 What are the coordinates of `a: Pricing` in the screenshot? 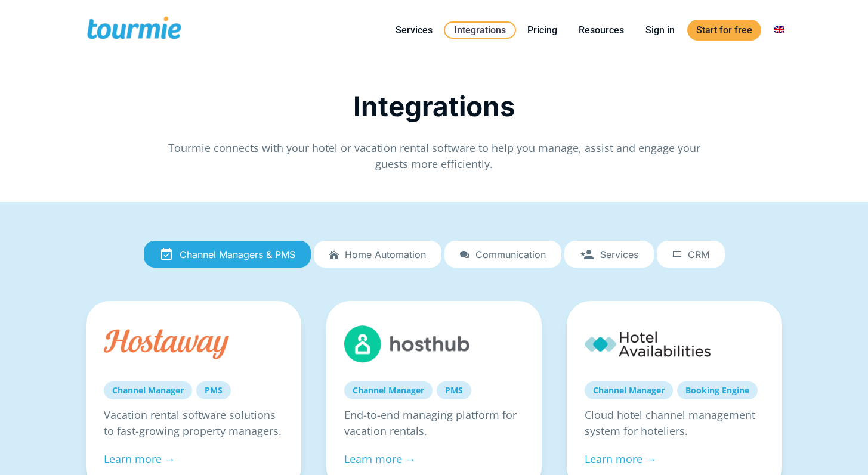 It's located at (542, 30).